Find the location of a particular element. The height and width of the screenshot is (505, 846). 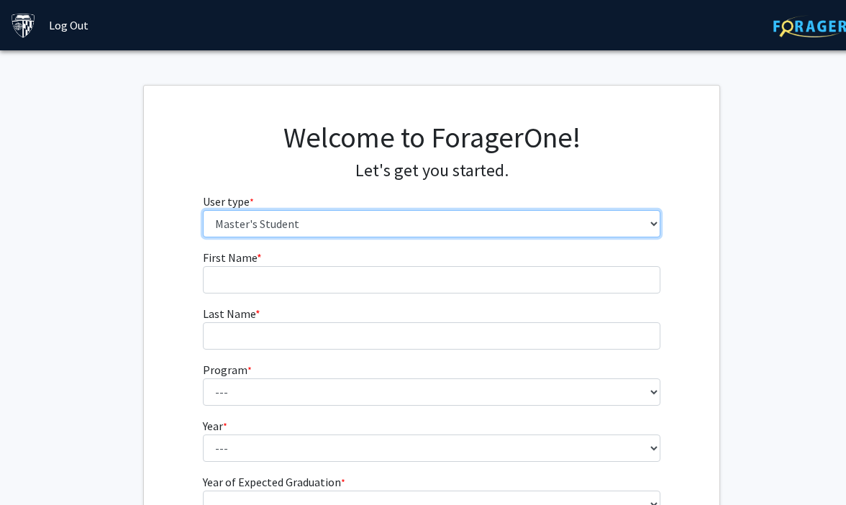

h1: Welcome to ForagerOne! is located at coordinates (432, 137).